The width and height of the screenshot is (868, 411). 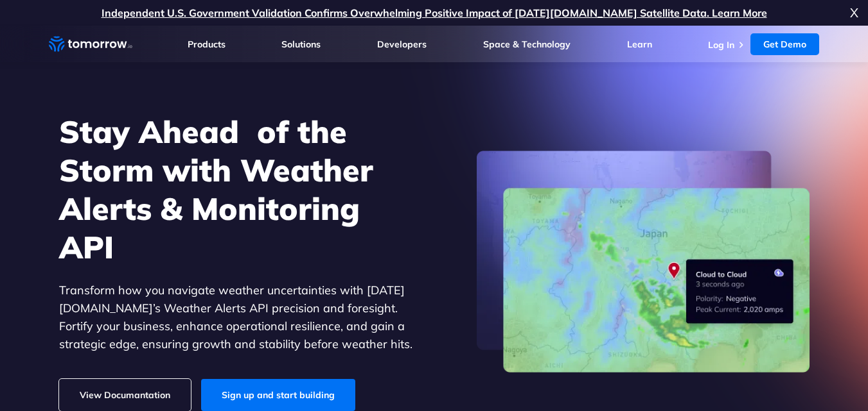 What do you see at coordinates (401, 44) in the screenshot?
I see `a: Developers` at bounding box center [401, 44].